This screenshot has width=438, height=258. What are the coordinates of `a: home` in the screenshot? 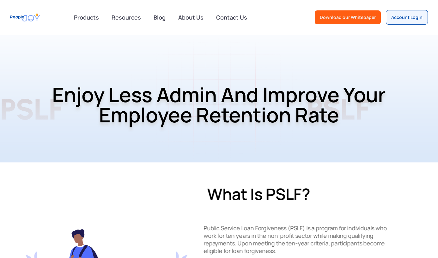 It's located at (25, 17).